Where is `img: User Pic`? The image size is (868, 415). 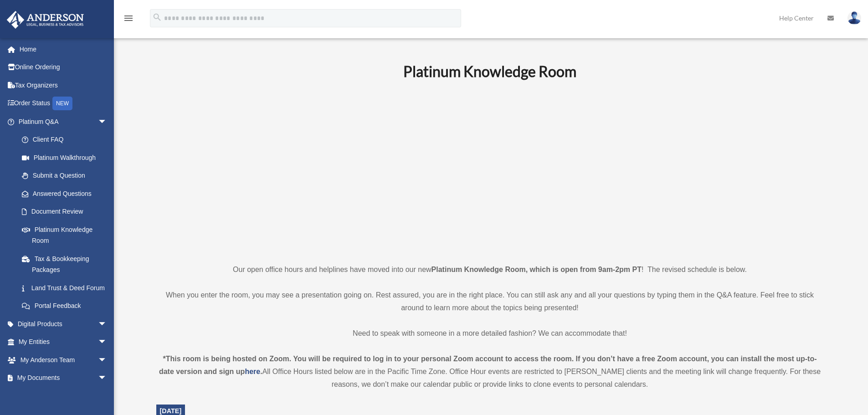 img: User Pic is located at coordinates (855, 18).